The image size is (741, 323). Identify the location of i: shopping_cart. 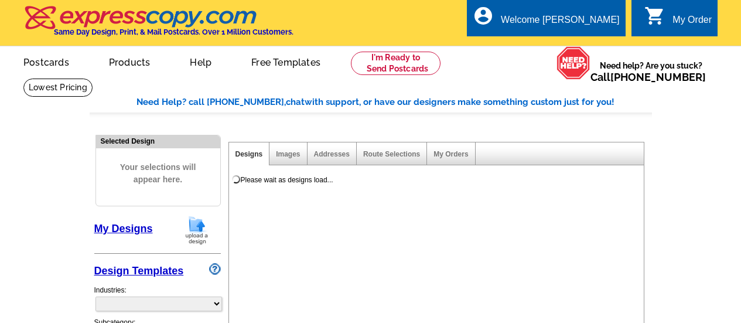
(655, 16).